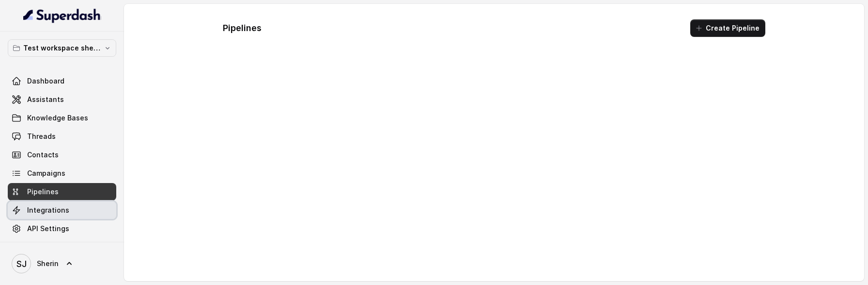 This screenshot has height=285, width=868. What do you see at coordinates (62, 118) in the screenshot?
I see `a: Knowledge Bases` at bounding box center [62, 118].